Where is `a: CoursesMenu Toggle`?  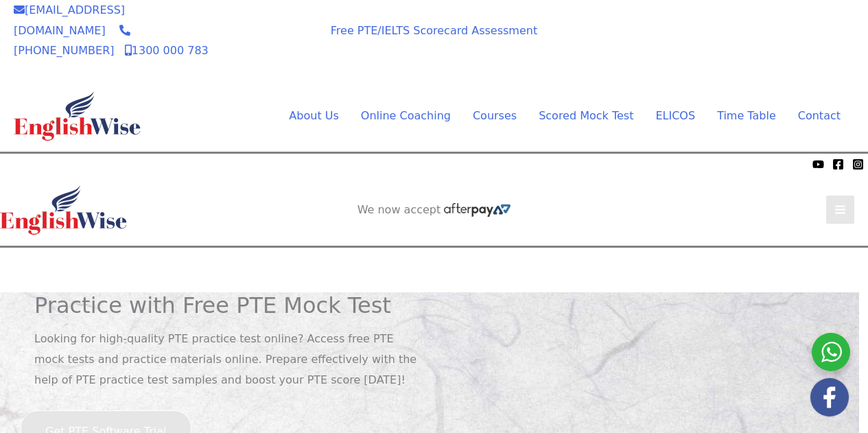 a: CoursesMenu Toggle is located at coordinates (495, 116).